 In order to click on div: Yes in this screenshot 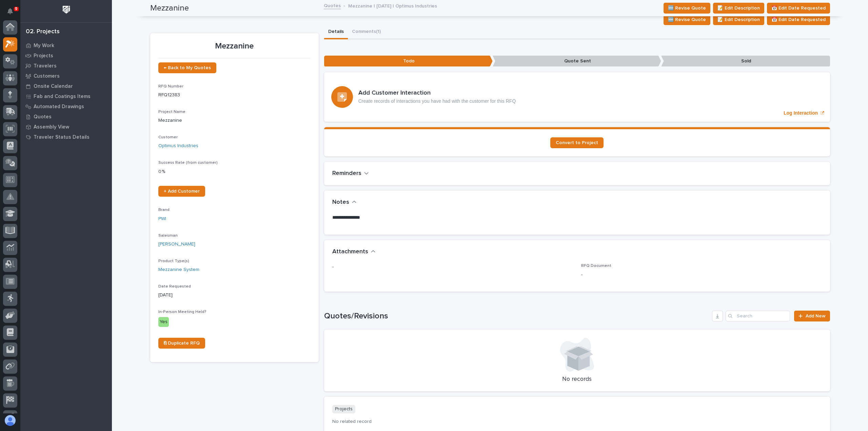, I will do `click(164, 321)`.